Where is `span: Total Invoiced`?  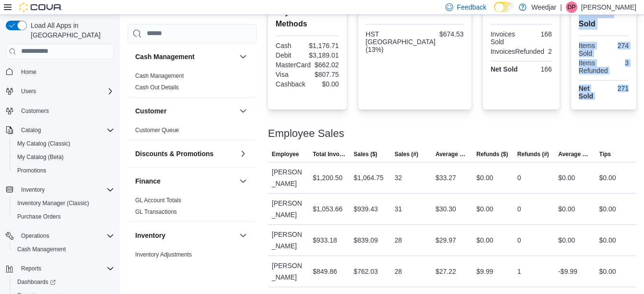 span: Total Invoiced is located at coordinates (329, 154).